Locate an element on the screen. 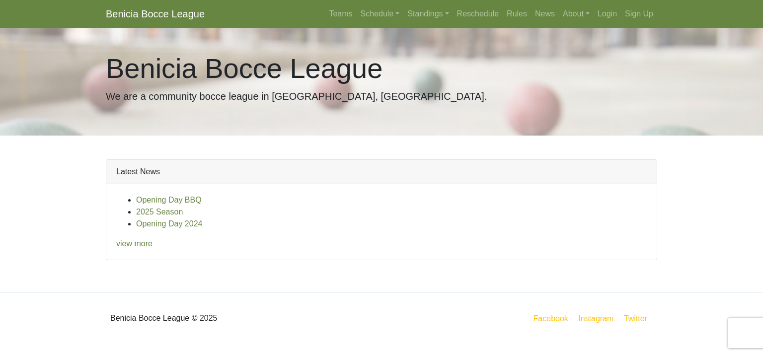 The width and height of the screenshot is (763, 355). a: Teams is located at coordinates (340, 14).